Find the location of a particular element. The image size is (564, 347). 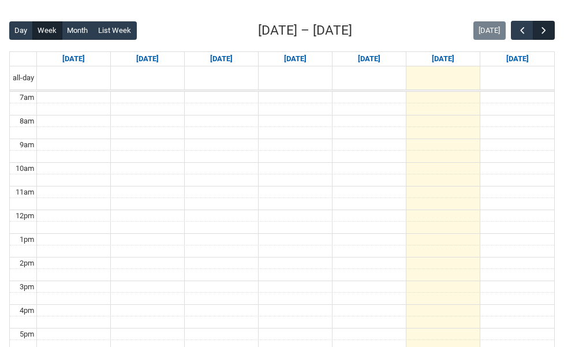

div: 2pm is located at coordinates (27, 263).